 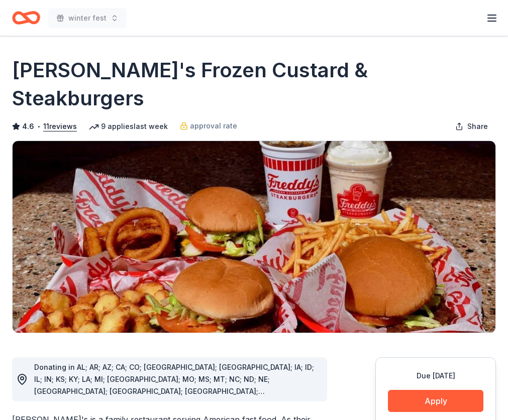 I want to click on button: winter fest, so click(x=88, y=18).